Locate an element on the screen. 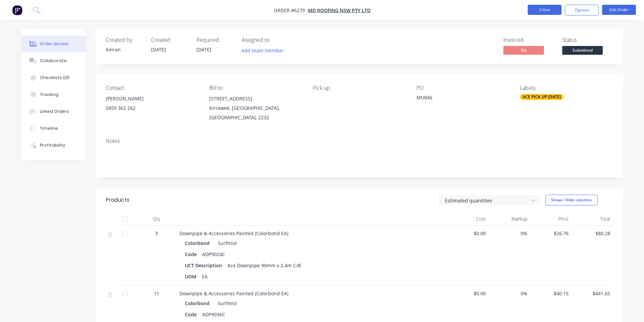 The image size is (644, 322). div: ADP9024C is located at coordinates (214, 254).